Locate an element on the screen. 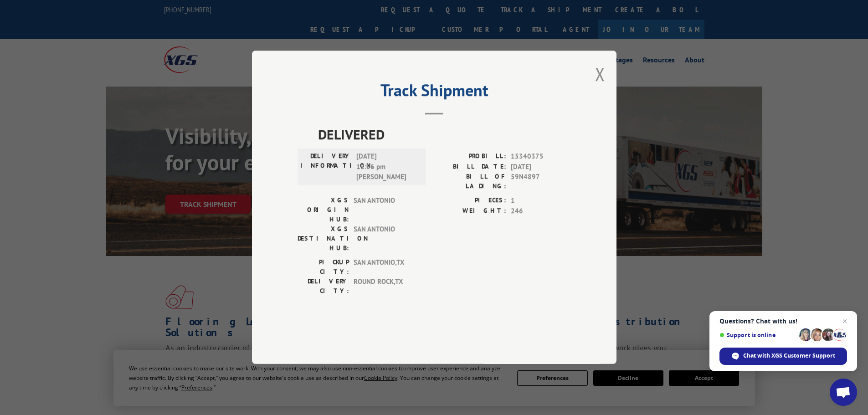 This screenshot has height=415, width=868. label: DELIVERY INFORMATION: is located at coordinates (326, 167).